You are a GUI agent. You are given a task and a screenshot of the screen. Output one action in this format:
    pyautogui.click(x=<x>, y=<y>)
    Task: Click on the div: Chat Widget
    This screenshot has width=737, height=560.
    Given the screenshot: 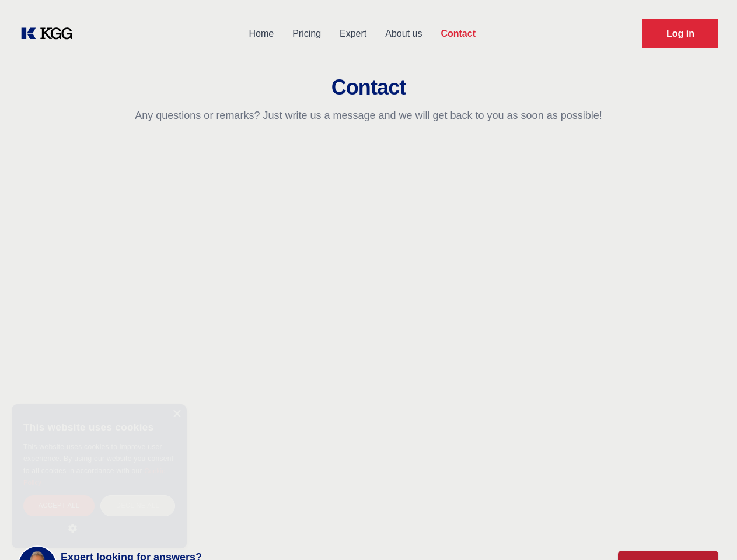 What is the action you would take?
    pyautogui.click(x=708, y=532)
    